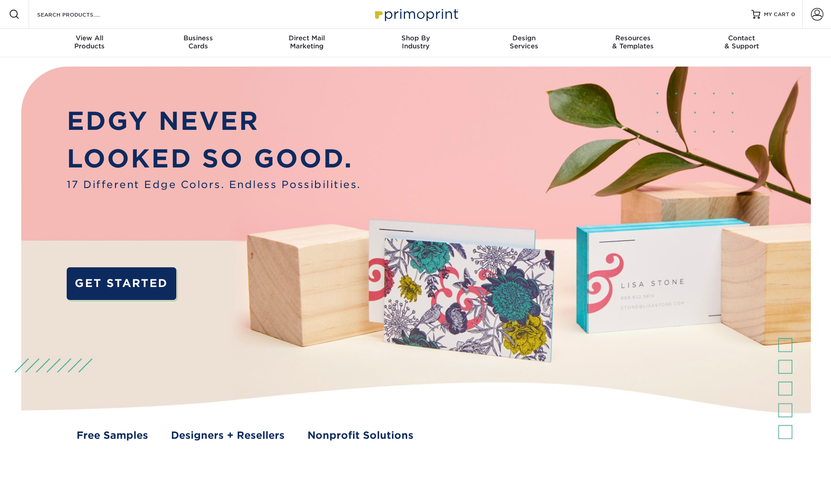 This screenshot has width=831, height=484. Describe the element at coordinates (307, 43) in the screenshot. I see `a: Direct MailMarketing` at that location.